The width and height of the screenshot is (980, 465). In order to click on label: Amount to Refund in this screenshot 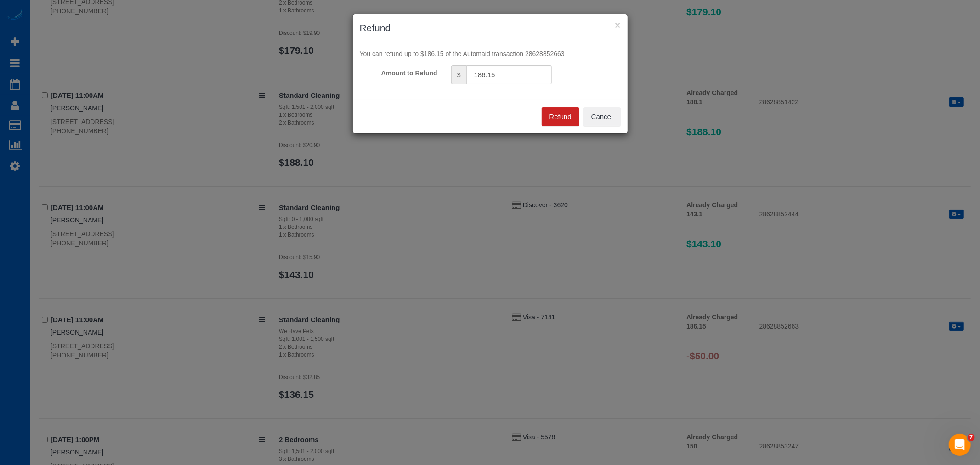, I will do `click(399, 72)`.